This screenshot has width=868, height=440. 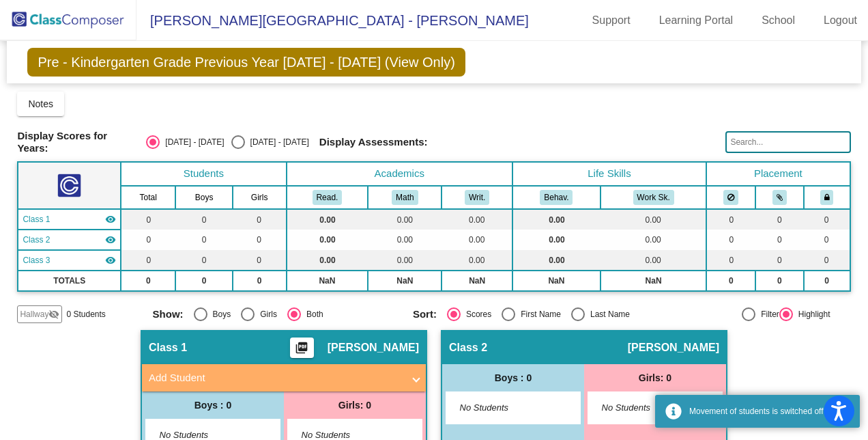 What do you see at coordinates (476, 314) in the screenshot?
I see `div: Scores` at bounding box center [476, 314].